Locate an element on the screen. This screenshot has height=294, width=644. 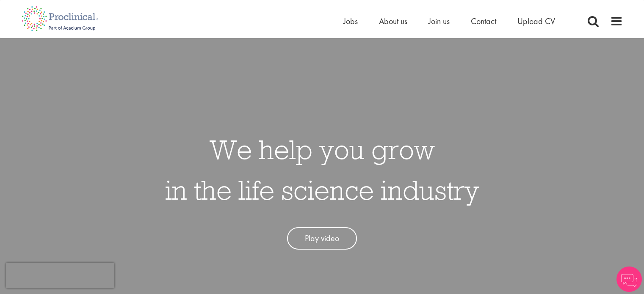
a: Play video is located at coordinates (322, 238).